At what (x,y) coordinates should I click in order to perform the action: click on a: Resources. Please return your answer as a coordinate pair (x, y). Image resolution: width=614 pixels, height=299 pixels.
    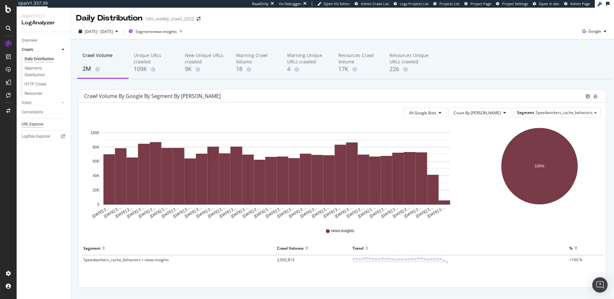
    Looking at the image, I should click on (45, 93).